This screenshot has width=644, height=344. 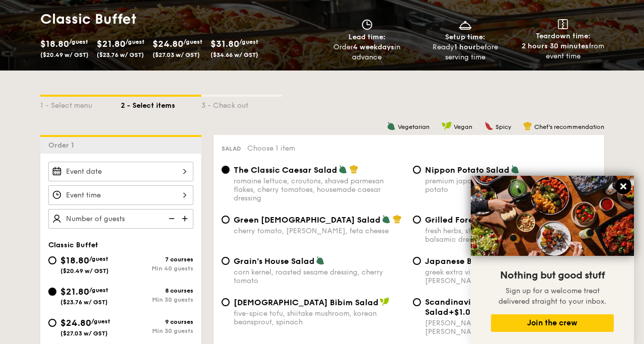 What do you see at coordinates (53, 323) in the screenshot?
I see `input: $24.80/guest($27.03 w/ GST)9 coursesMin 30 guests` at bounding box center [53, 323].